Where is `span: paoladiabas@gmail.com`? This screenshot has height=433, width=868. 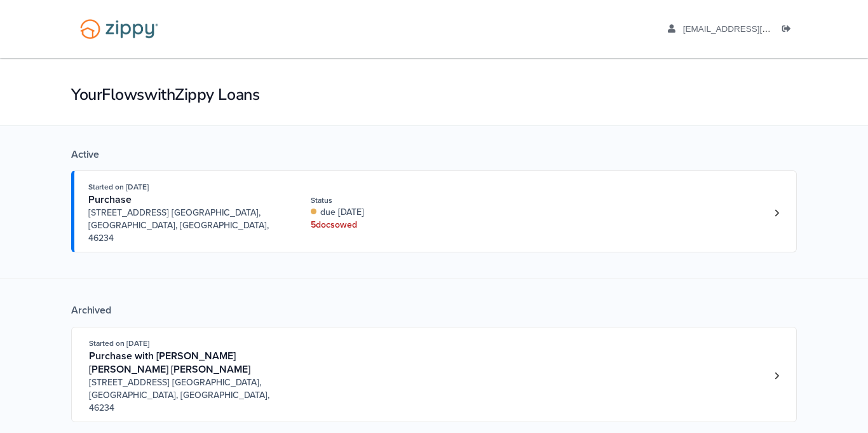 span: paoladiabas@gmail.com is located at coordinates (756, 29).